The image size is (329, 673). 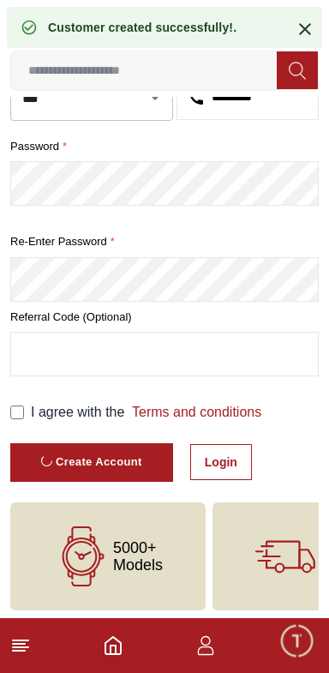 What do you see at coordinates (113, 646) in the screenshot?
I see `a: Home` at bounding box center [113, 646].